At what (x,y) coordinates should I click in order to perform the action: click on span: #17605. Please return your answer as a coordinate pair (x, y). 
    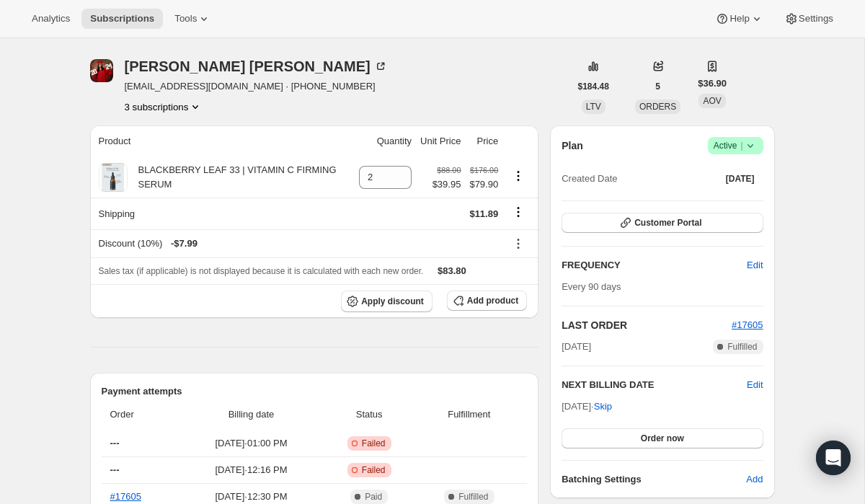
    Looking at the image, I should click on (746, 324).